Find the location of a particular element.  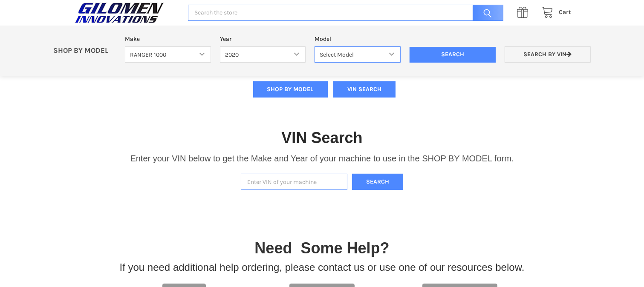

input: Enter VIN of your machine is located at coordinates (294, 182).